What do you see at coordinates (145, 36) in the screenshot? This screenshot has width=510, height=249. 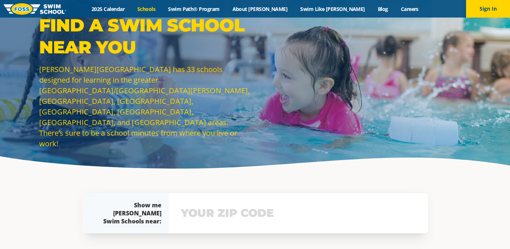 I see `p: Find a Swim School Near You` at bounding box center [145, 36].